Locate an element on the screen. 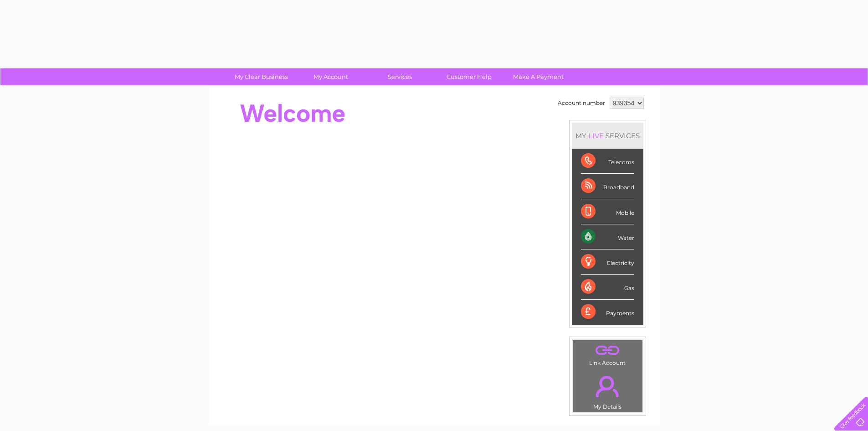 The height and width of the screenshot is (431, 868). div: LIVE is located at coordinates (596, 135).